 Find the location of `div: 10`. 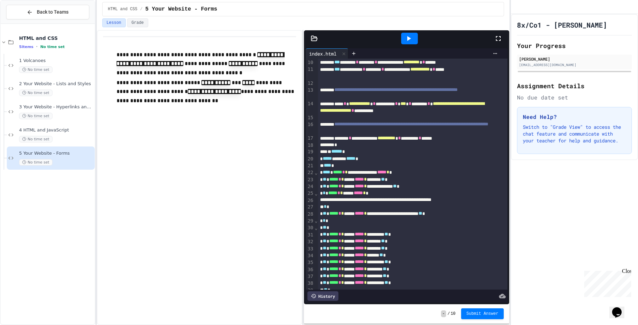

div: 10 is located at coordinates (310, 63).